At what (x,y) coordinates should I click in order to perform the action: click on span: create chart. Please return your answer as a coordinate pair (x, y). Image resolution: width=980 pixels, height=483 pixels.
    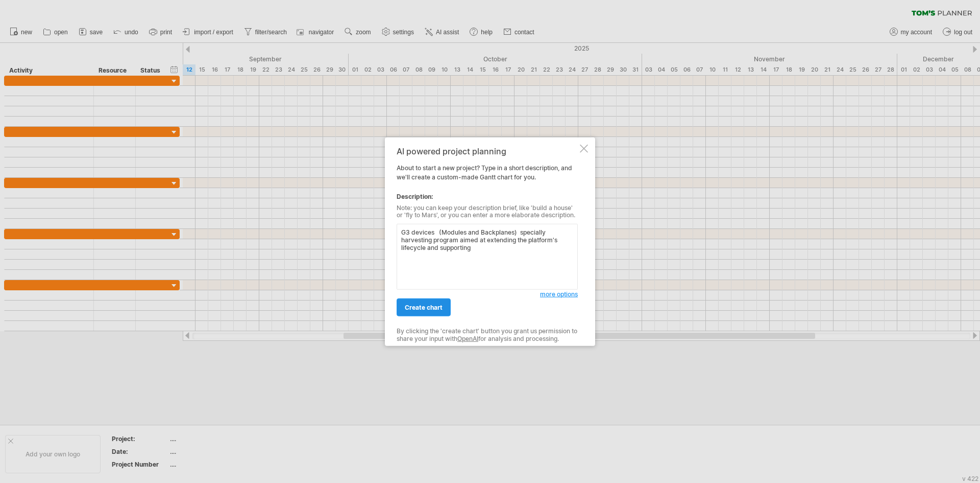
    Looking at the image, I should click on (424, 307).